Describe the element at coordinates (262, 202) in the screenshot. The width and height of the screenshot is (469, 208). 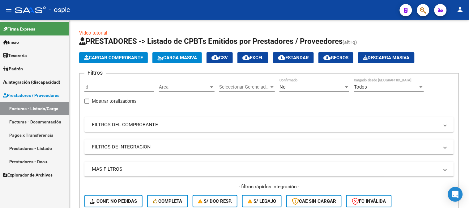
I see `span: S/ legajo` at that location.